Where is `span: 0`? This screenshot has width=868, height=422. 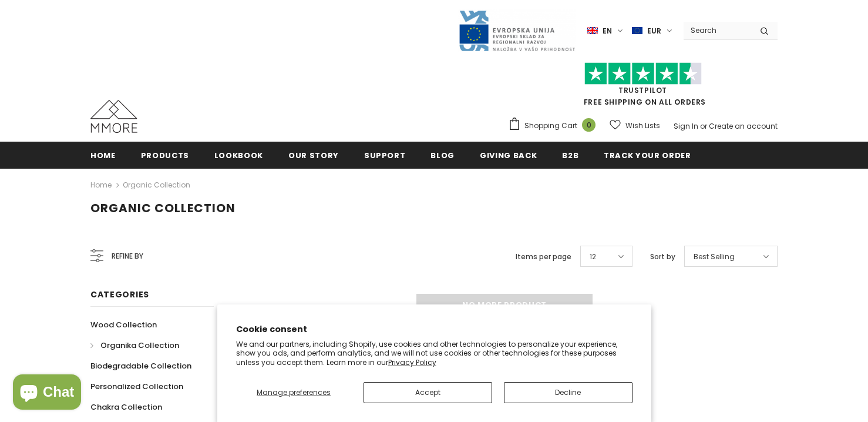
span: 0 is located at coordinates (589, 125).